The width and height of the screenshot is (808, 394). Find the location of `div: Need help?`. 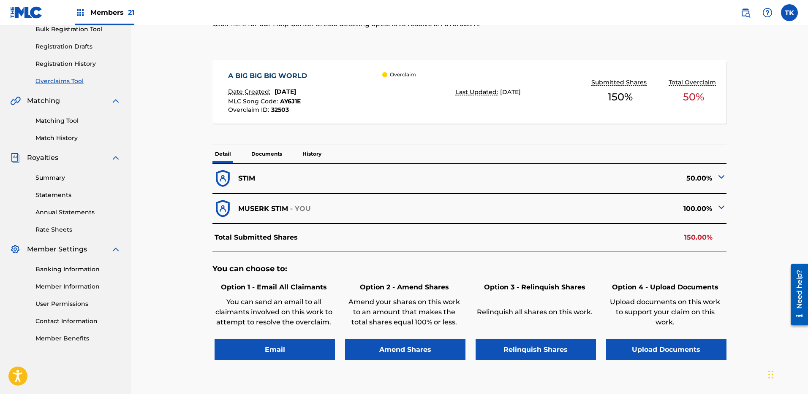

div: Need help? is located at coordinates (15, 29).